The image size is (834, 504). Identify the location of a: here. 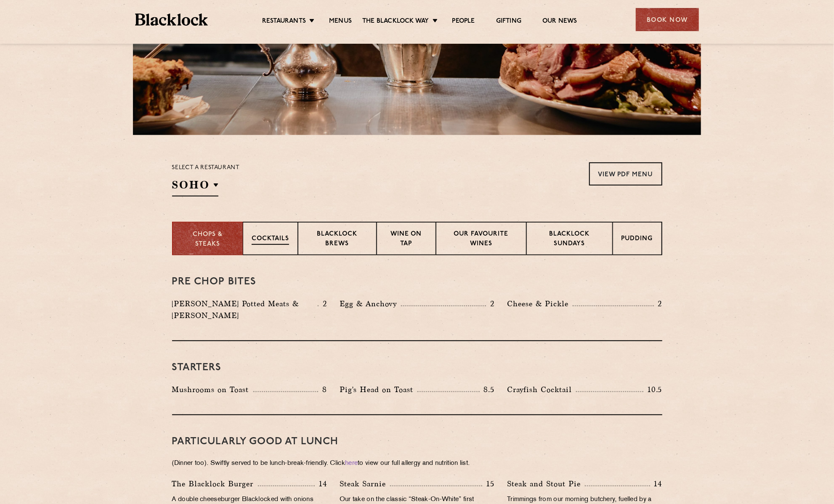
(351, 463).